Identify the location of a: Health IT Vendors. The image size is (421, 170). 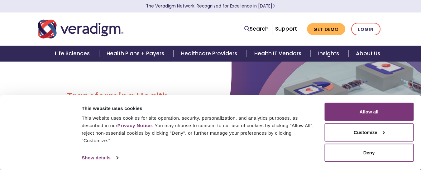
(279, 53).